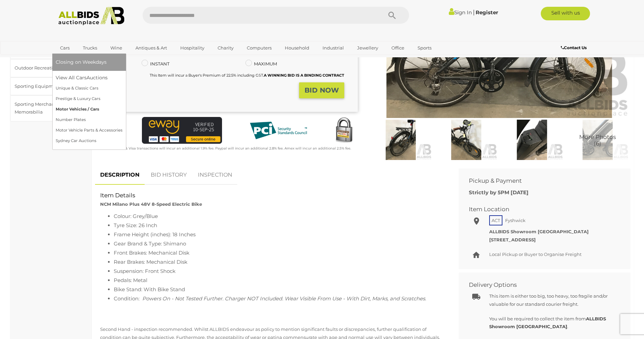 The image size is (644, 339). I want to click on b: Contact Us, so click(574, 48).